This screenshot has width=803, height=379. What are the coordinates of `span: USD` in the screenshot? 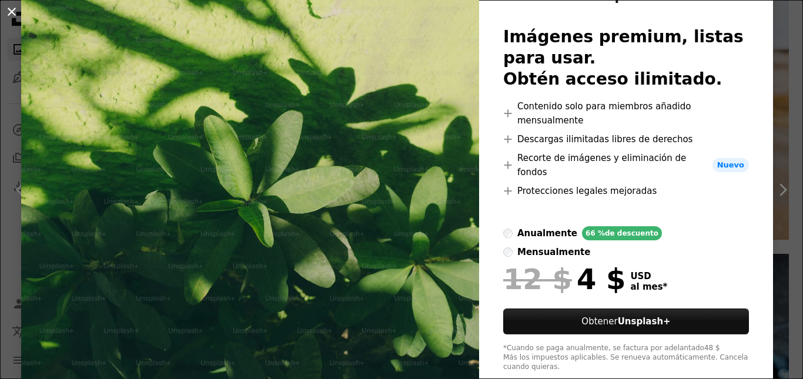 It's located at (649, 276).